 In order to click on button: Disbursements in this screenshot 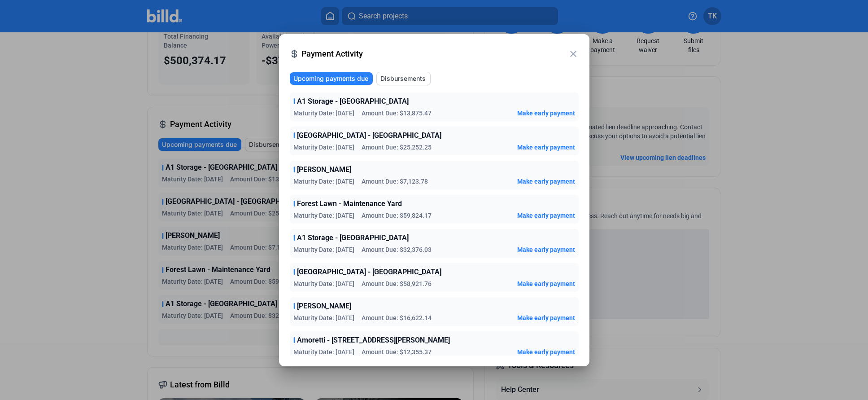, I will do `click(403, 79)`.